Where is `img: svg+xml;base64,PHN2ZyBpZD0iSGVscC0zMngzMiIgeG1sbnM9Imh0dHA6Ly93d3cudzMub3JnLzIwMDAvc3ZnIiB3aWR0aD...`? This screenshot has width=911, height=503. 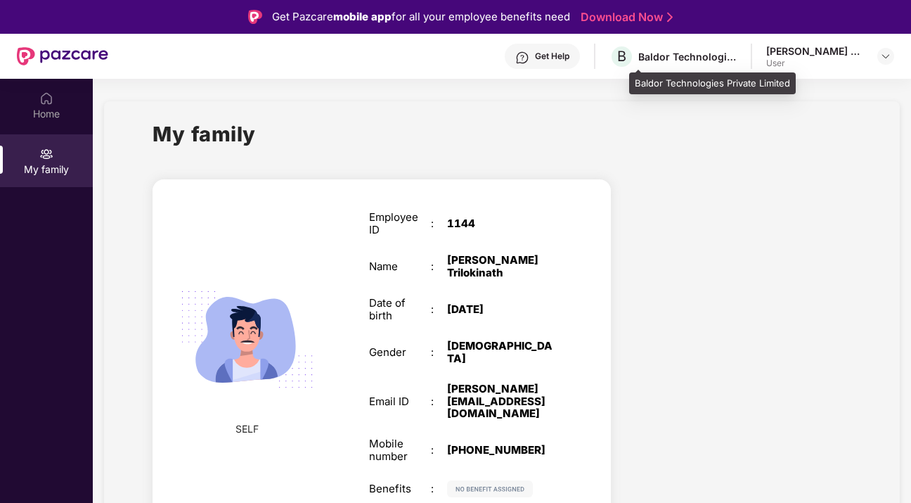
img: svg+xml;base64,PHN2ZyBpZD0iSGVscC0zMngzMiIgeG1sbnM9Imh0dHA6Ly93d3cudzMub3JnLzIwMDAvc3ZnIiB3aWR0aD... is located at coordinates (523, 58).